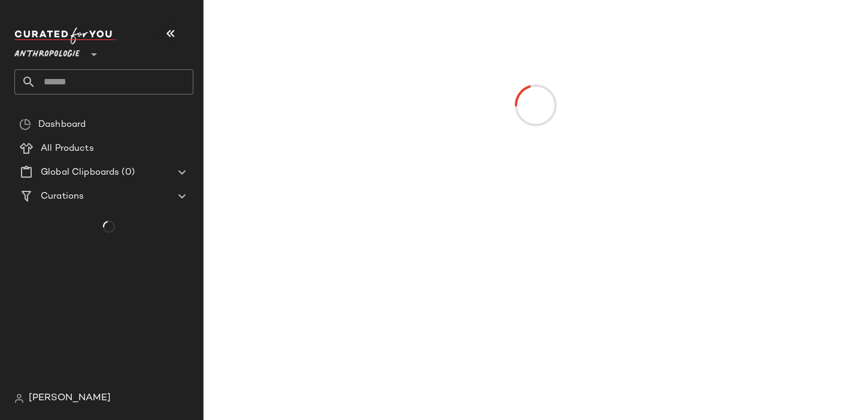 This screenshot has height=420, width=868. What do you see at coordinates (67, 148) in the screenshot?
I see `span: All Products` at bounding box center [67, 148].